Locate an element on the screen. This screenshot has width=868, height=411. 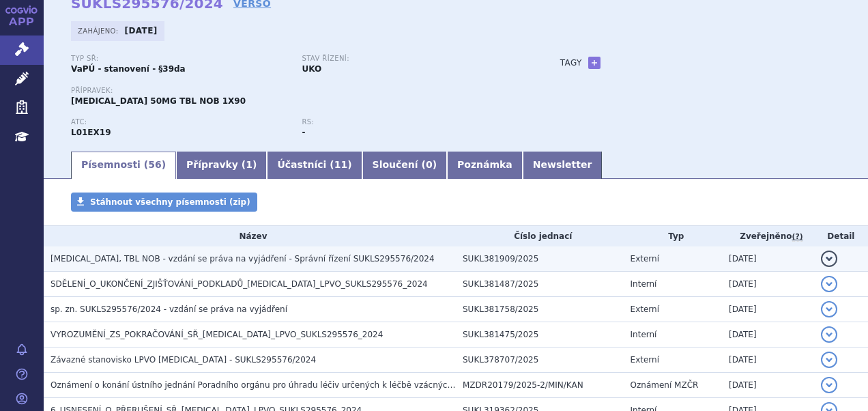
span: VYROZUMĚNÍ_ZS_POKRAČOVÁNÍ_SŘ_QINLOCK_LPVO_SUKLS295576_2024 is located at coordinates (216, 334).